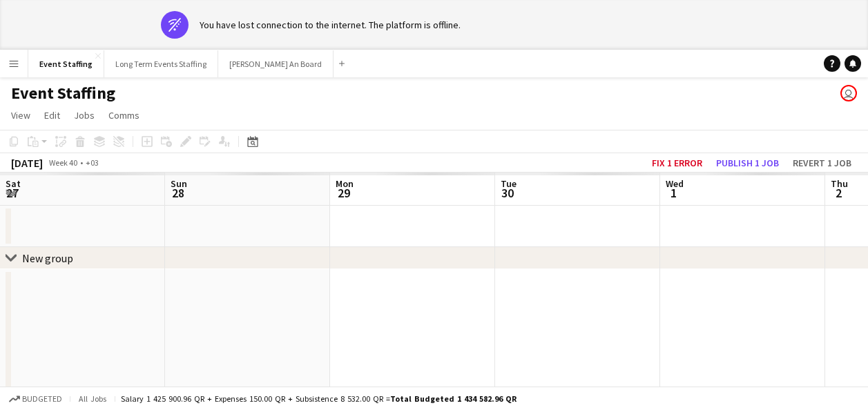 The height and width of the screenshot is (410, 868). I want to click on div: +03, so click(91, 163).